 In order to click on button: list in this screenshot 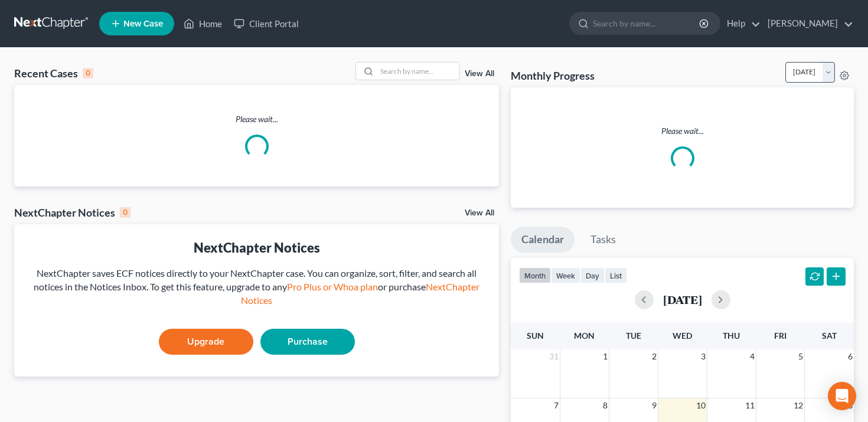, I will do `click(616, 275)`.